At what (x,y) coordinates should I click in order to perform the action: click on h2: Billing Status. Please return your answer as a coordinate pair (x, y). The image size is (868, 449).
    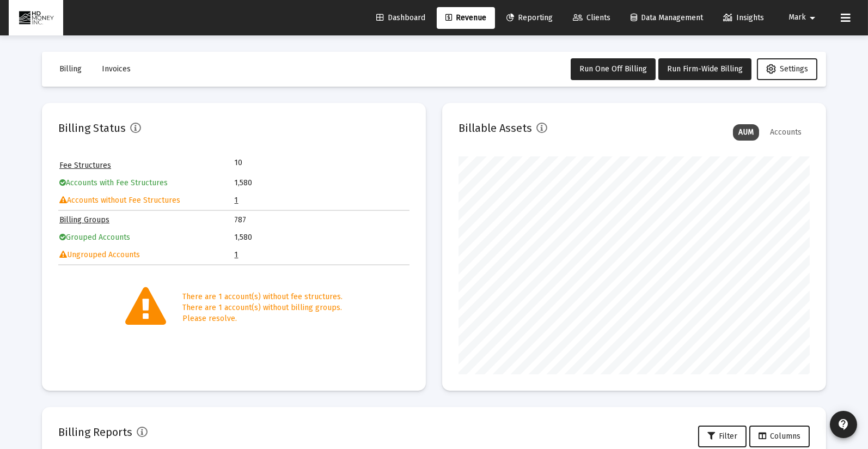
    Looking at the image, I should click on (92, 128).